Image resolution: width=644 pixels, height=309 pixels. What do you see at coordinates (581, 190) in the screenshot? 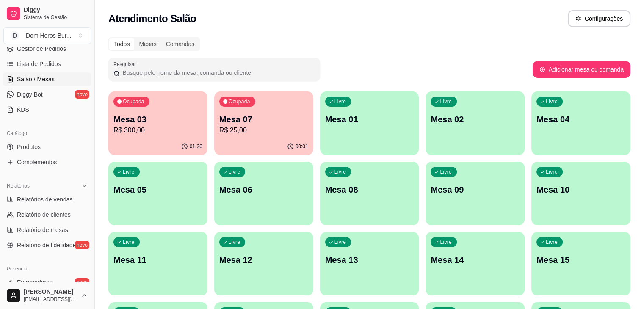
I see `p: Mesa 10` at bounding box center [581, 190].